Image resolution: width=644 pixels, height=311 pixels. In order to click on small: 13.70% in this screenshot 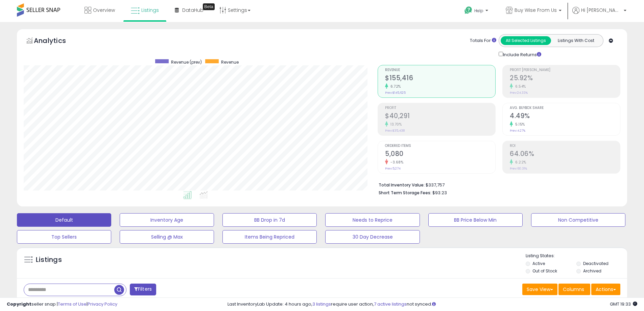, I will do `click(395, 124)`.